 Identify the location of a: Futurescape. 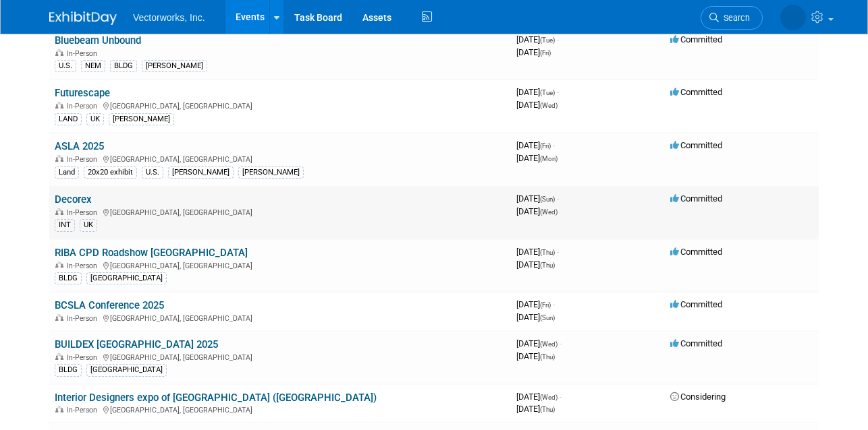
(83, 93).